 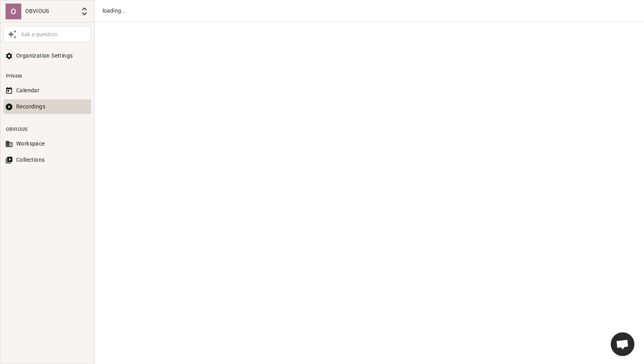 What do you see at coordinates (367, 11) in the screenshot?
I see `div: loading...` at bounding box center [367, 11].